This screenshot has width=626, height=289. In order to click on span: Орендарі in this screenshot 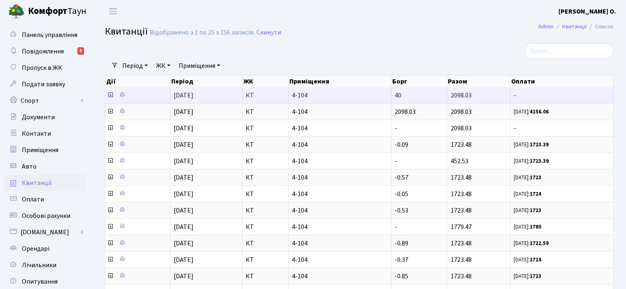, I will do `click(35, 249)`.